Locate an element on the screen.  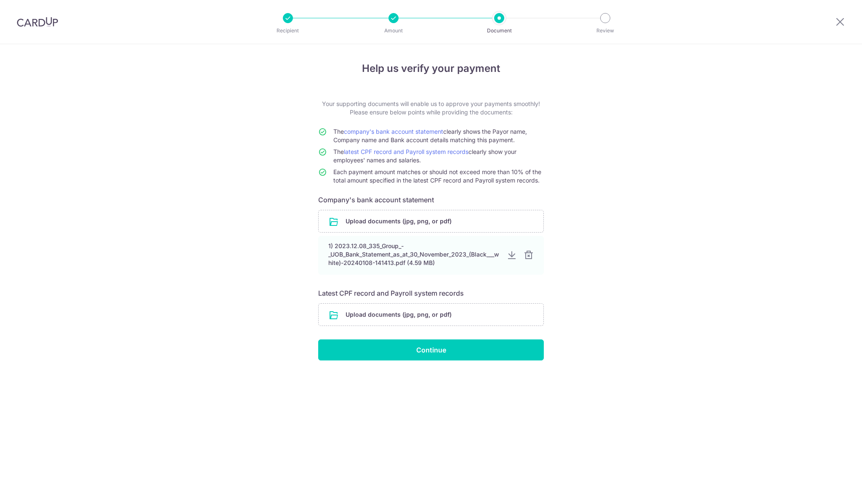
p: Recipient is located at coordinates (288, 31).